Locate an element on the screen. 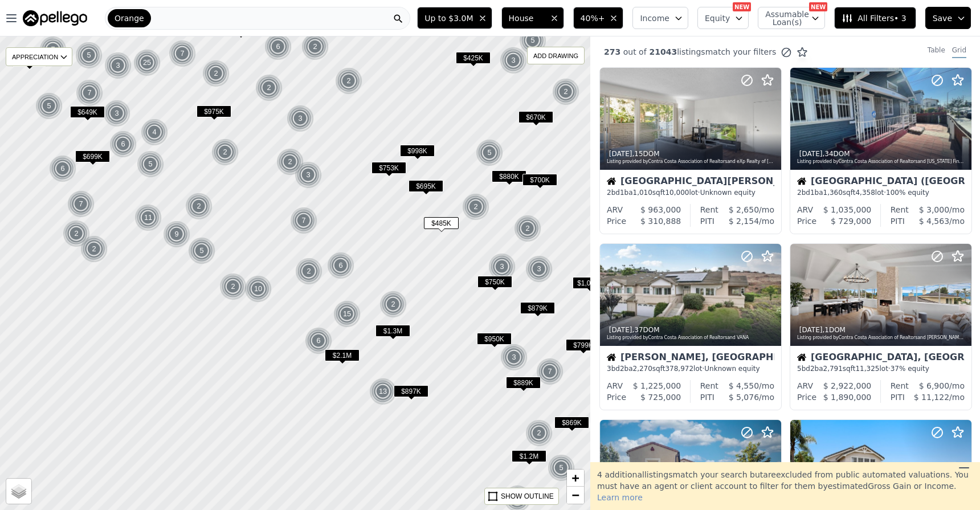 The width and height of the screenshot is (980, 510). div: $1.3M is located at coordinates (392, 333).